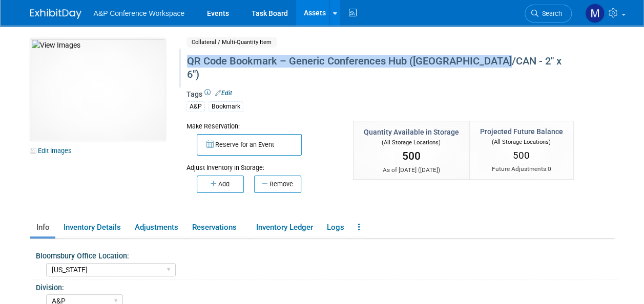 Image resolution: width=644 pixels, height=304 pixels. Describe the element at coordinates (262, 164) in the screenshot. I see `div: Adjust Inventory in Storage:` at that location.